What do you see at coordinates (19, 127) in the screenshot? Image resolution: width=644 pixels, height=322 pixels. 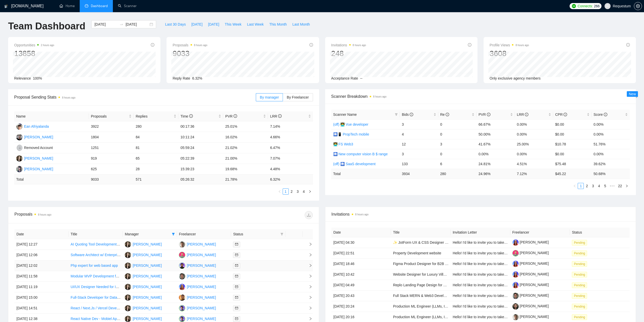 I see `img: EA` at bounding box center [19, 127].